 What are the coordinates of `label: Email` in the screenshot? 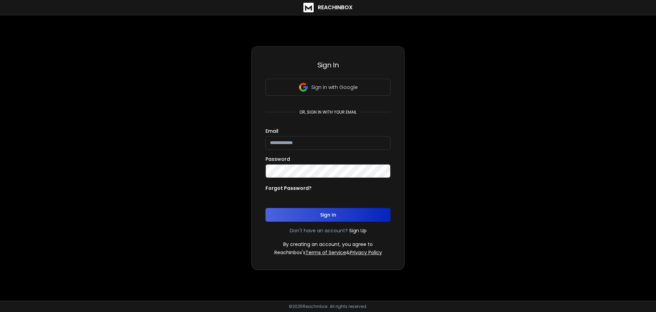 It's located at (272, 131).